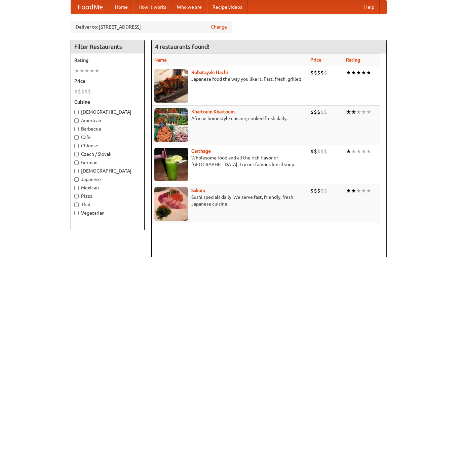 Image resolution: width=457 pixels, height=476 pixels. Describe the element at coordinates (108, 129) in the screenshot. I see `label: Barbecue` at that location.